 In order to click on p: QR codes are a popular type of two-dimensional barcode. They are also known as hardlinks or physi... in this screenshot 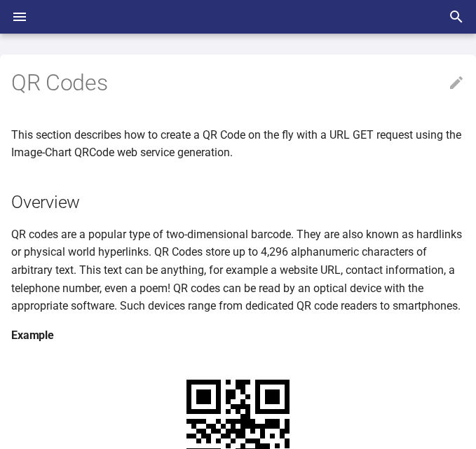, I will do `click(238, 270)`.